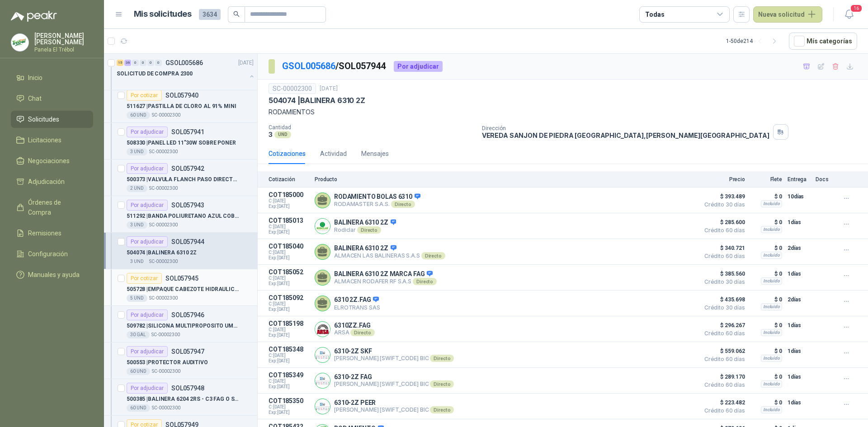 The image size is (868, 427). What do you see at coordinates (289, 221) in the screenshot?
I see `p: COT185013` at bounding box center [289, 221].